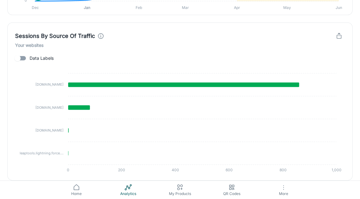  I want to click on tspan: 1,000, so click(337, 170).